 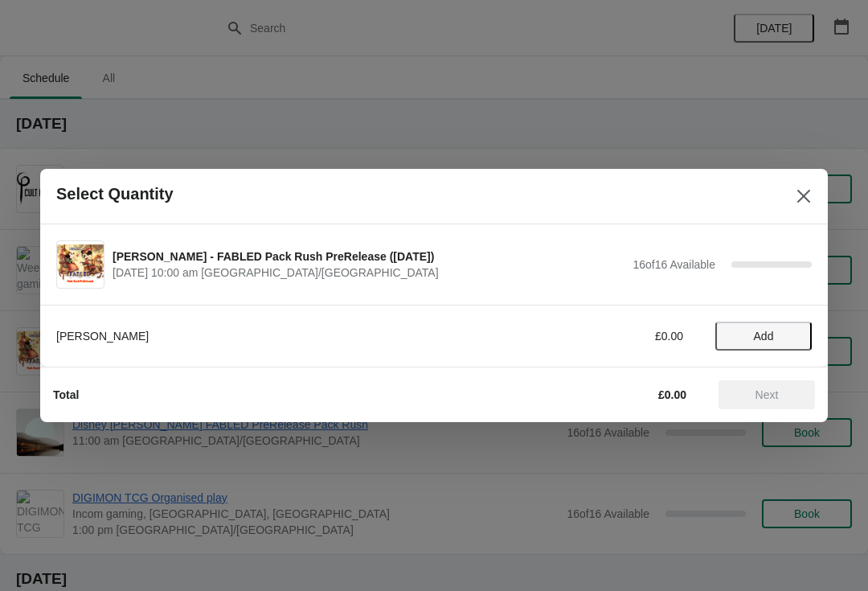 I want to click on h2: Select Quantity, so click(x=115, y=193).